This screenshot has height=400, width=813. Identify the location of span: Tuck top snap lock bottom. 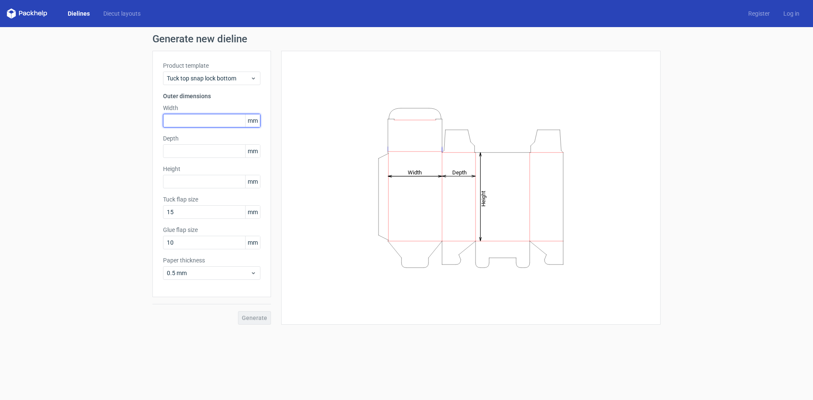
(208, 78).